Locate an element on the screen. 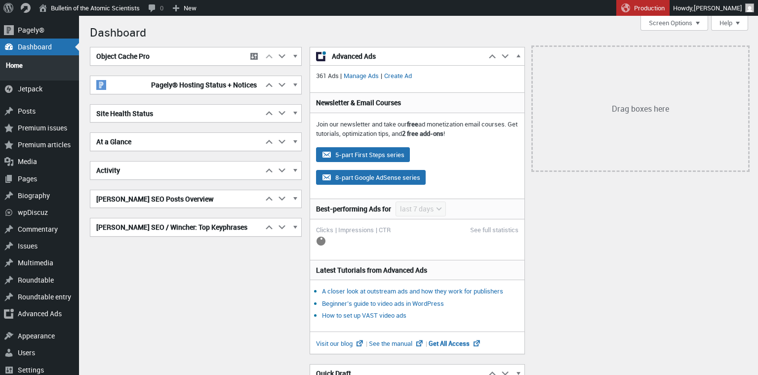  a: See the manual is located at coordinates (399, 343).